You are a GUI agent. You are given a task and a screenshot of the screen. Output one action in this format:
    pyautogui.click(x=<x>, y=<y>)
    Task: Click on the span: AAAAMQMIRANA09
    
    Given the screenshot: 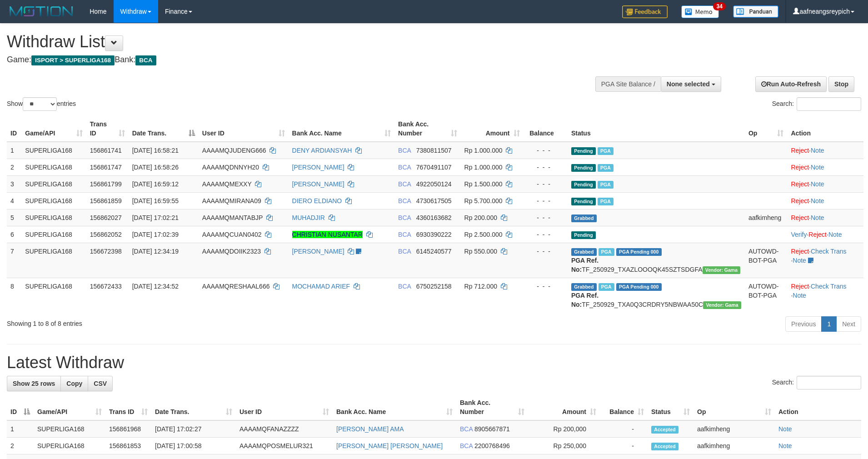 What is the action you would take?
    pyautogui.click(x=232, y=201)
    